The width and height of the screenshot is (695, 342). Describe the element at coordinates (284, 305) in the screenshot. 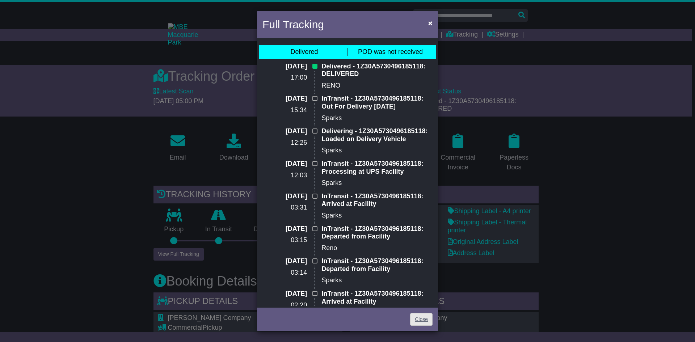

I see `p: 02:20` at that location.